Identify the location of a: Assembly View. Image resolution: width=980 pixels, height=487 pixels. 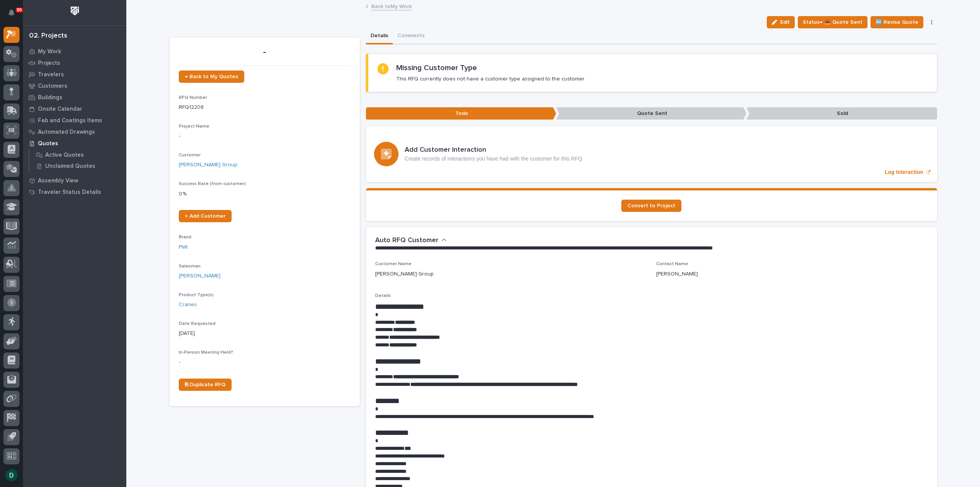
(75, 181).